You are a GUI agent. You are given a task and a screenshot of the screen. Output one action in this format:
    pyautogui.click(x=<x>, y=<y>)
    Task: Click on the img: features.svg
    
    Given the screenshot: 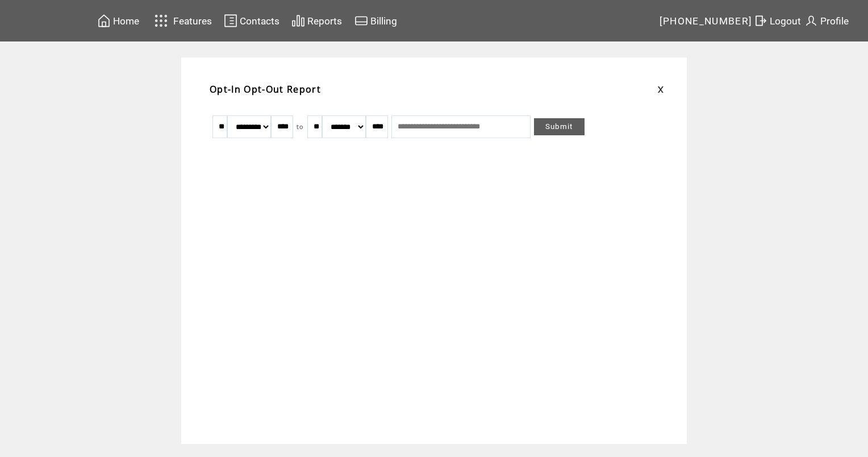 What is the action you would take?
    pyautogui.click(x=160, y=20)
    